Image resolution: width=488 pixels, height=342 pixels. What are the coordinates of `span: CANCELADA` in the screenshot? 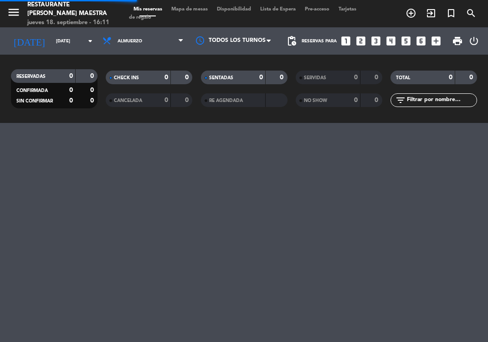 It's located at (128, 101).